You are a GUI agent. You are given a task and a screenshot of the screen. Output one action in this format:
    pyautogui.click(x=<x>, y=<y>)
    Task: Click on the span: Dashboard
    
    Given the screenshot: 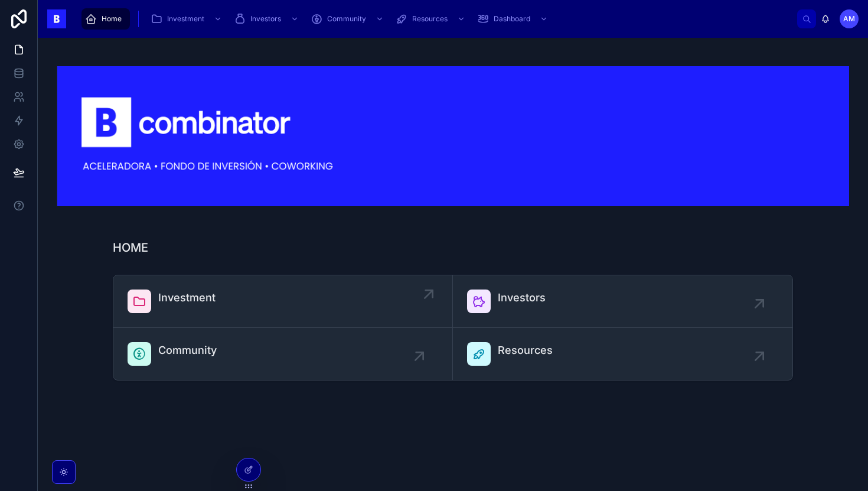 What is the action you would take?
    pyautogui.click(x=512, y=19)
    